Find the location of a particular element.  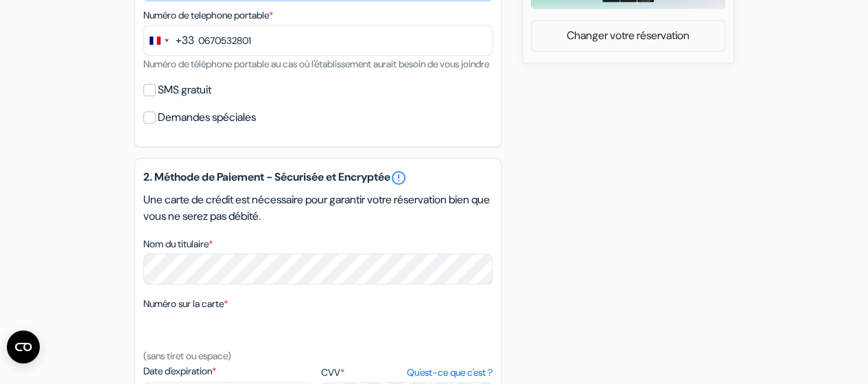

label: Numéro de telephone portable is located at coordinates (208, 15).